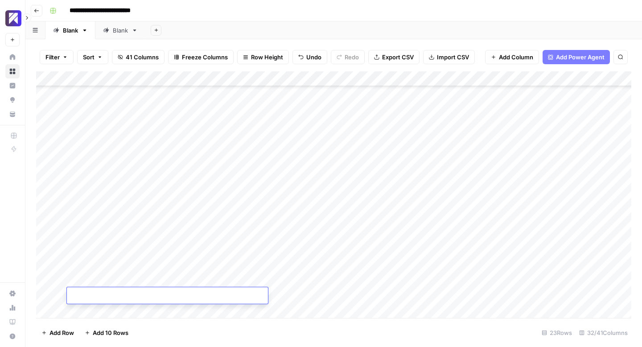 Image resolution: width=642 pixels, height=347 pixels. Describe the element at coordinates (516, 57) in the screenshot. I see `span: Add Column` at that location.